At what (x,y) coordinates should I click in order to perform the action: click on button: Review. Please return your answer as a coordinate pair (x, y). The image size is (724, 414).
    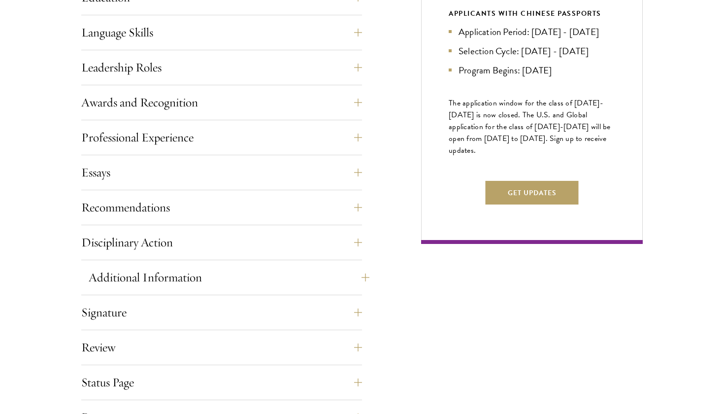
    Looking at the image, I should click on (222, 347).